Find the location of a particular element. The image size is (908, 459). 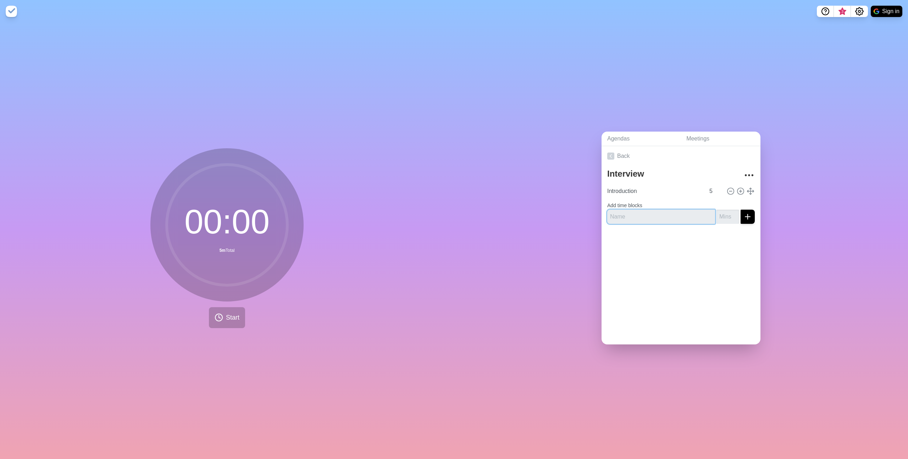

button: Start is located at coordinates (227, 317).